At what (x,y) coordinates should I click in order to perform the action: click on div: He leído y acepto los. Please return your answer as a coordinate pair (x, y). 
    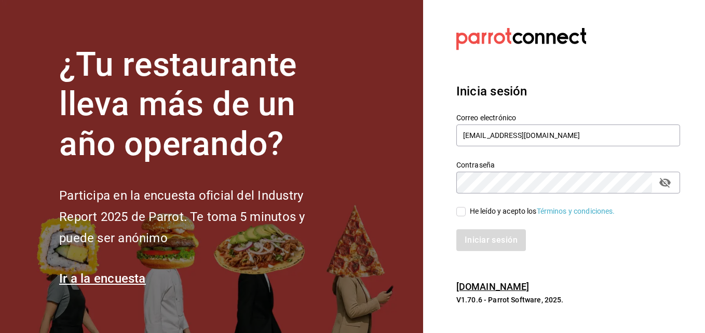
    Looking at the image, I should click on (542, 211).